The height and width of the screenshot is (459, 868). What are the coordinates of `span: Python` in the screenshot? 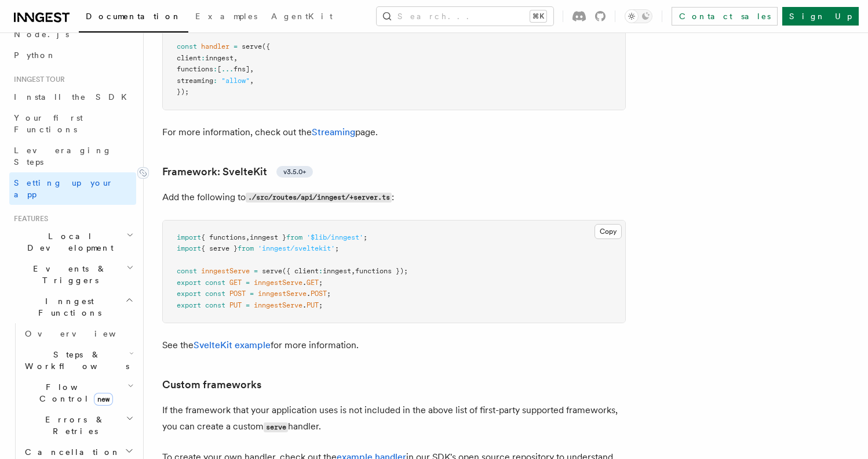 It's located at (35, 55).